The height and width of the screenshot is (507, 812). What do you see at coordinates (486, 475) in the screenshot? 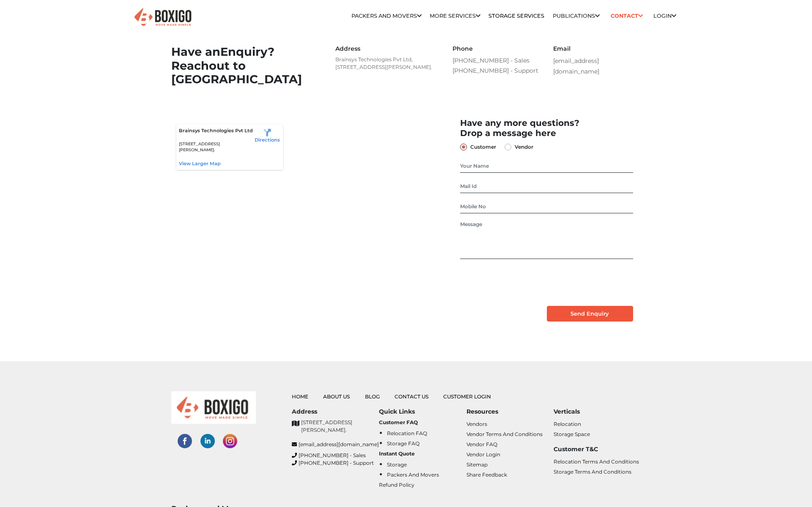
I see `a: Share Feedback` at bounding box center [486, 475].